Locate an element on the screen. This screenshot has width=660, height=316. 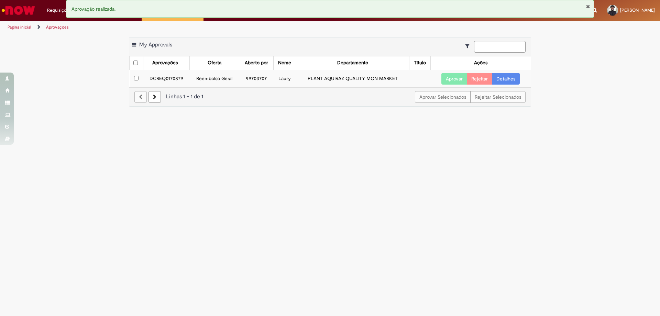
button: Fechar Notificação is located at coordinates (588, 7).